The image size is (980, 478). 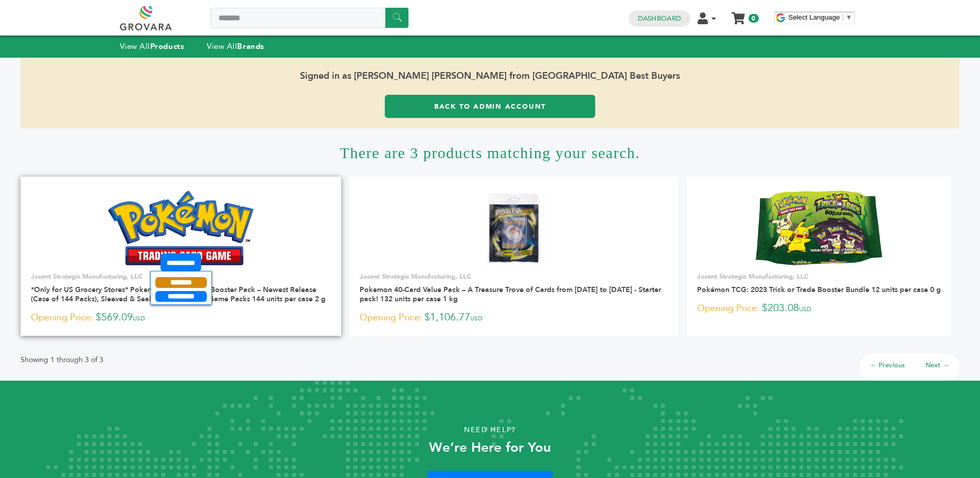 What do you see at coordinates (660, 19) in the screenshot?
I see `a: Dashboard` at bounding box center [660, 19].